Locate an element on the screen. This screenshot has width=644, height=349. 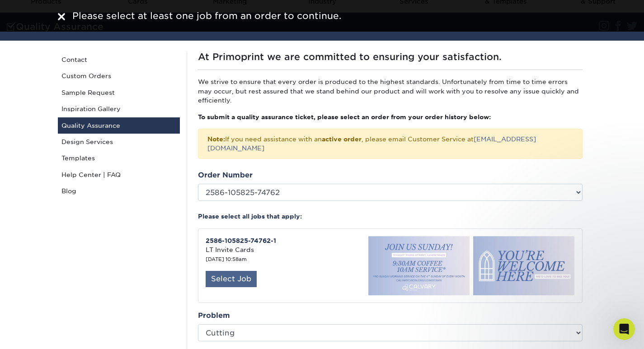
a: Design Services is located at coordinates (119, 142).